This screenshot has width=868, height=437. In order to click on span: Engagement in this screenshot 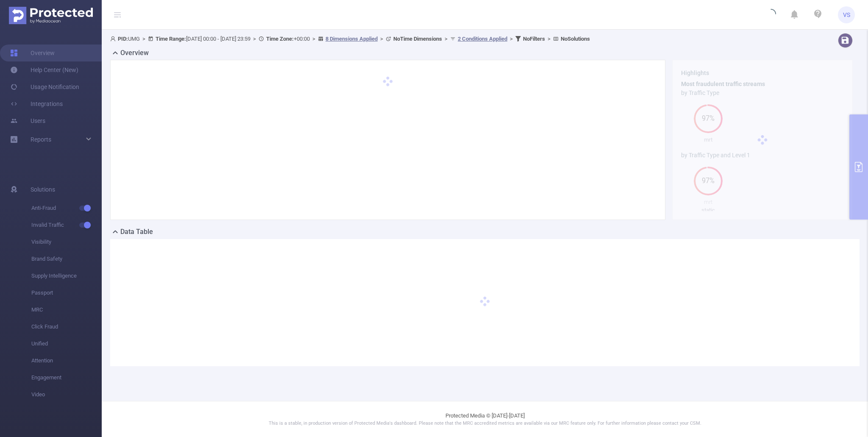, I will do `click(66, 378)`.